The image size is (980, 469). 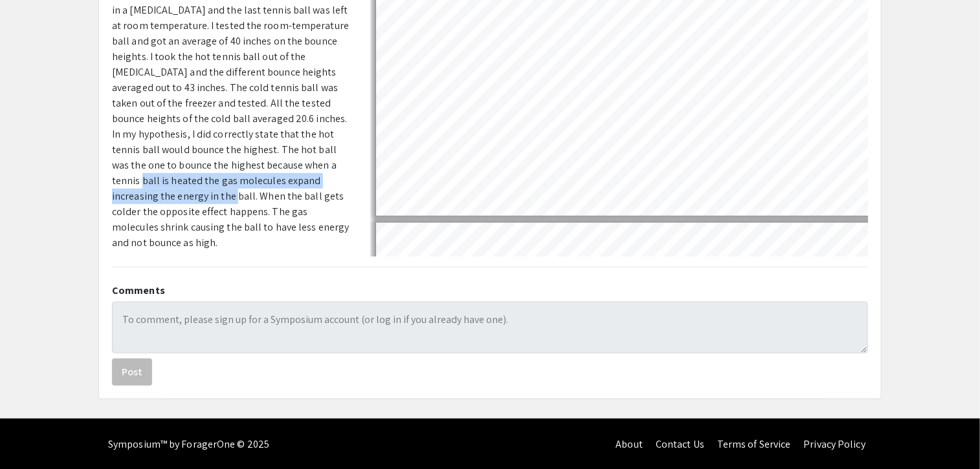 I want to click on a: Contact Us, so click(x=680, y=444).